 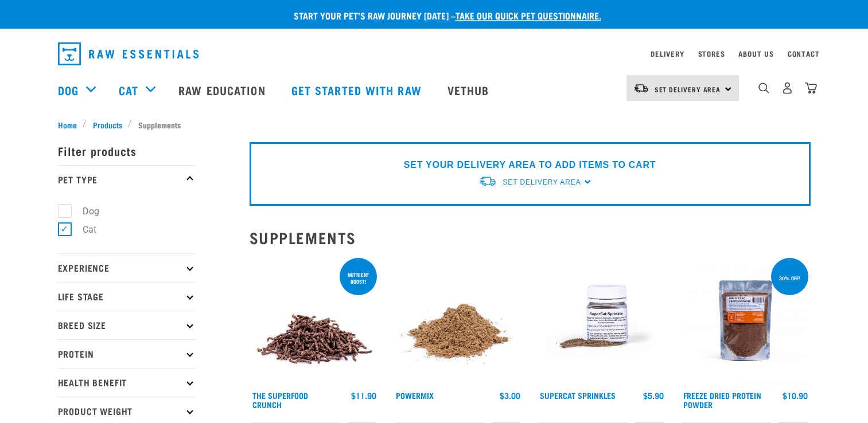 What do you see at coordinates (789, 278) in the screenshot?
I see `div: 30% off!` at bounding box center [789, 278].